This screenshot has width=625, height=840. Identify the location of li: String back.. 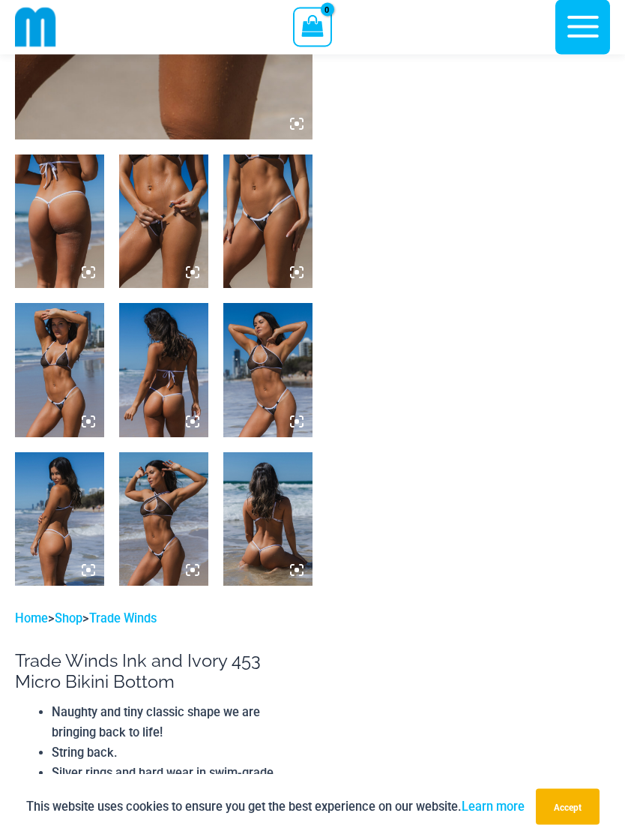
(176, 753).